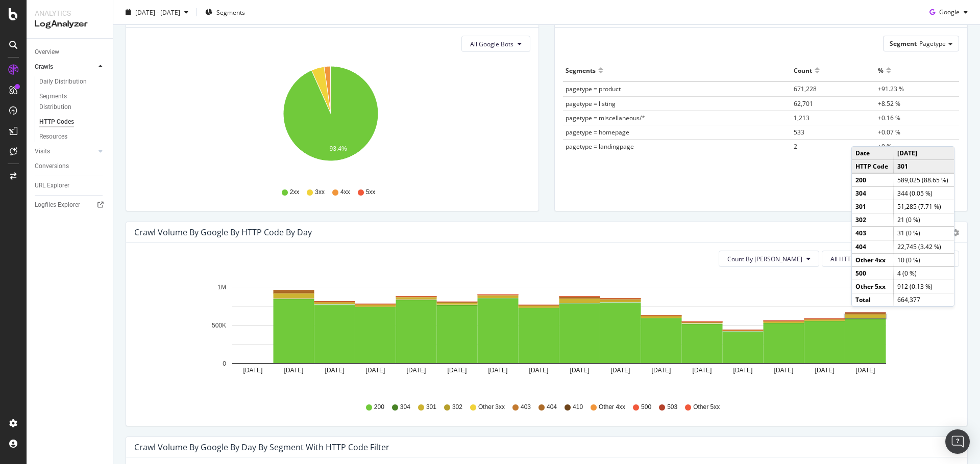 This screenshot has height=464, width=980. What do you see at coordinates (889, 104) in the screenshot?
I see `span: +8.52 %` at bounding box center [889, 104].